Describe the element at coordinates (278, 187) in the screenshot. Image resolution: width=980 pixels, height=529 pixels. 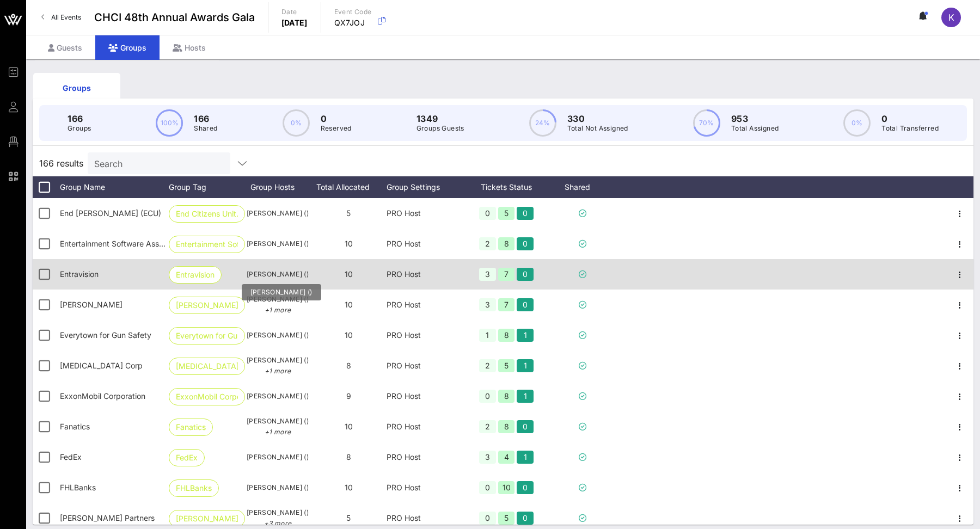
I see `div: Group Hosts` at that location.